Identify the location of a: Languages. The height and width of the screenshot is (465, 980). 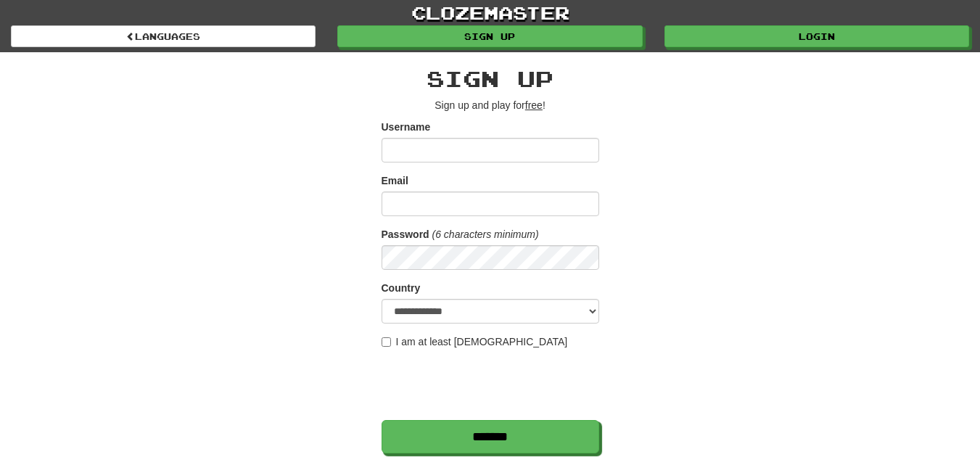
(164, 36).